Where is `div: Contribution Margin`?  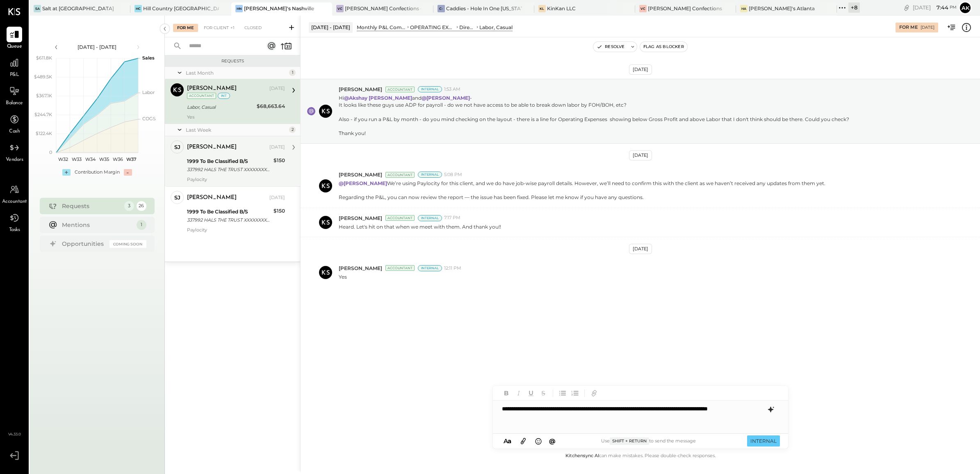 div: Contribution Margin is located at coordinates (97, 172).